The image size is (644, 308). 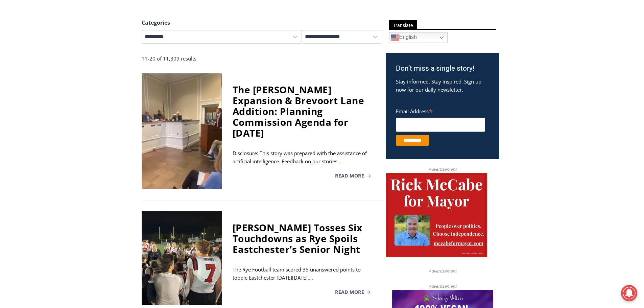 I want to click on div: Disclosure: This story was prepared with the assistance of artificial intelligence. Feedback on o..., so click(x=301, y=157).